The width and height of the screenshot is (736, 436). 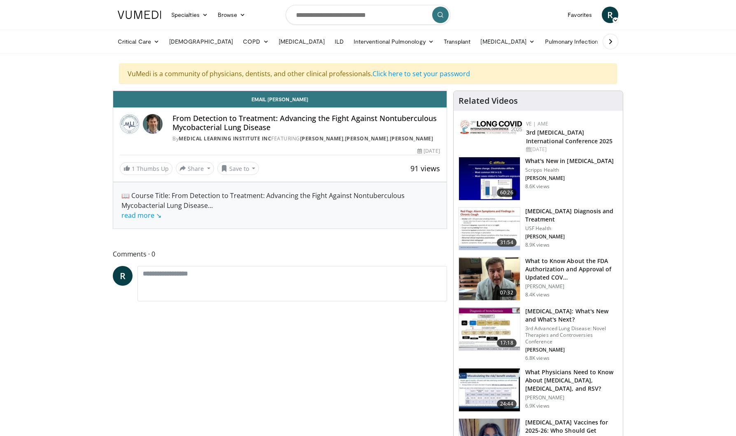 What do you see at coordinates (232, 15) in the screenshot?
I see `a: Browse` at bounding box center [232, 15].